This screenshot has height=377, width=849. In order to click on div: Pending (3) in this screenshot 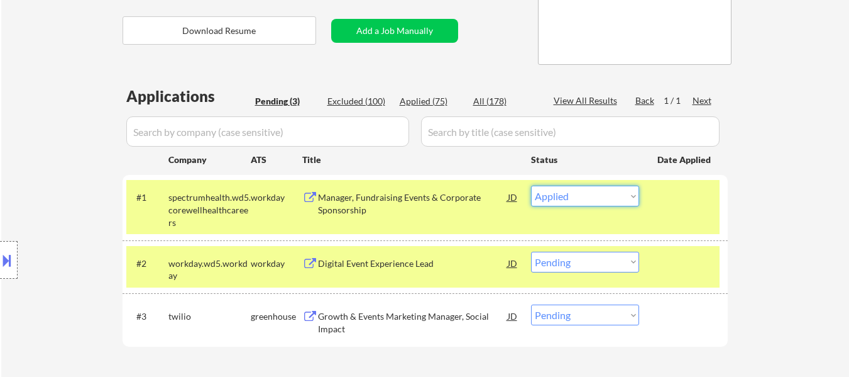, I will do `click(287, 101)`.